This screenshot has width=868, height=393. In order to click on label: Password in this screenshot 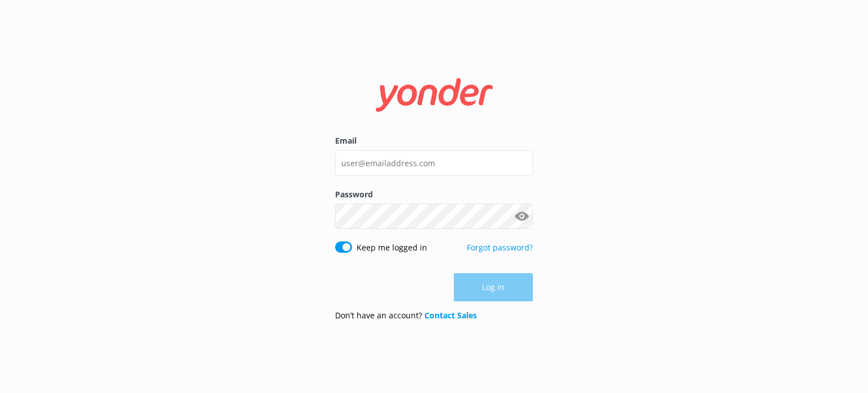, I will do `click(434, 194)`.